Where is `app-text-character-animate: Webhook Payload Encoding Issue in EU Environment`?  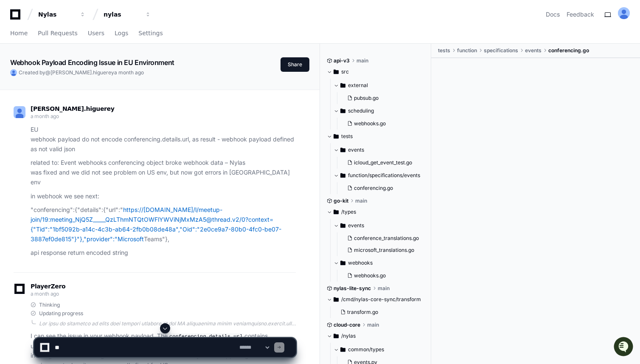
app-text-character-animate: Webhook Payload Encoding Issue in EU Environment is located at coordinates (92, 62).